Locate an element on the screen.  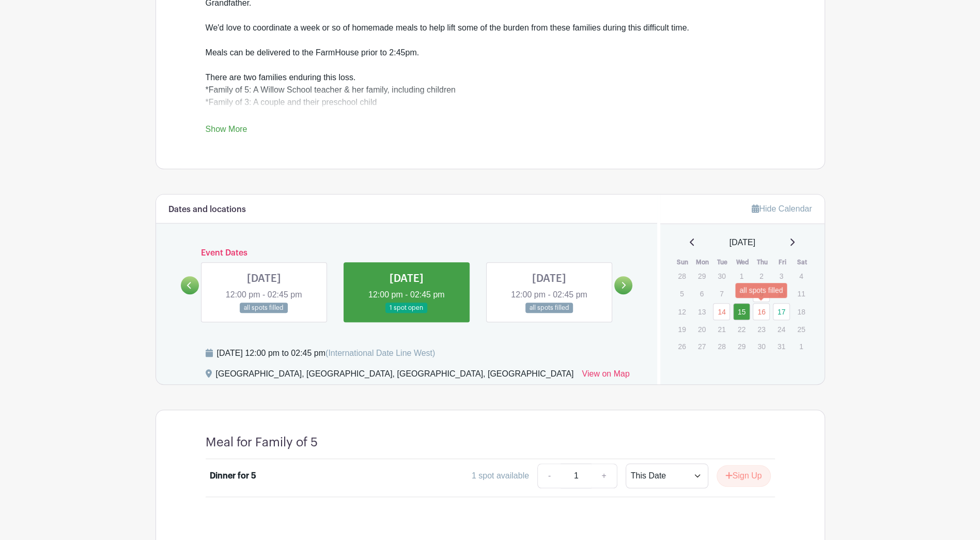
a: 15 is located at coordinates (741, 311).